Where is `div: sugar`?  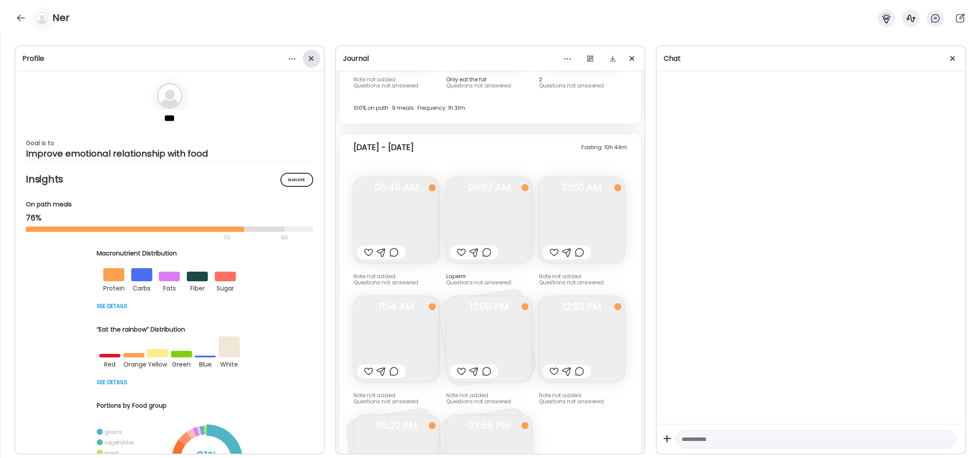 div: sugar is located at coordinates (225, 287).